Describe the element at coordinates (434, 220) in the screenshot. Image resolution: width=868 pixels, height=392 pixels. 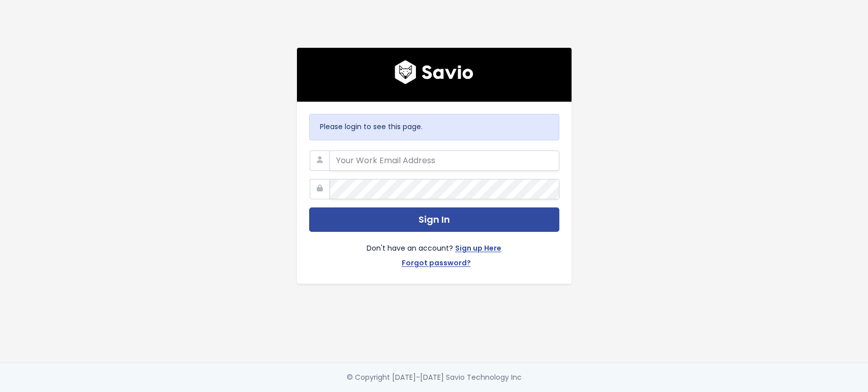
I see `button: Sign In` at that location.